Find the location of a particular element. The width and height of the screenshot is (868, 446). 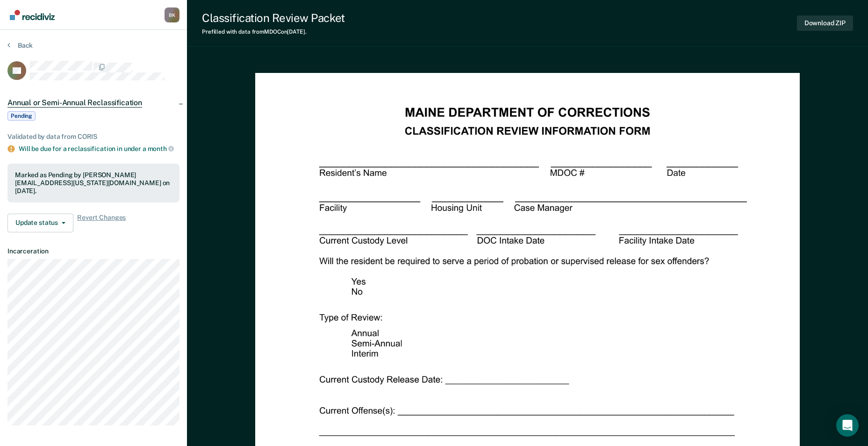

div: B K is located at coordinates (172, 15).